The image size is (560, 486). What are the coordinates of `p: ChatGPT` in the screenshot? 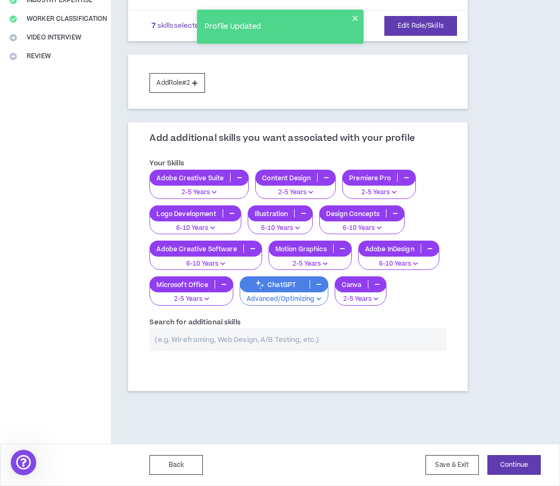 It's located at (275, 284).